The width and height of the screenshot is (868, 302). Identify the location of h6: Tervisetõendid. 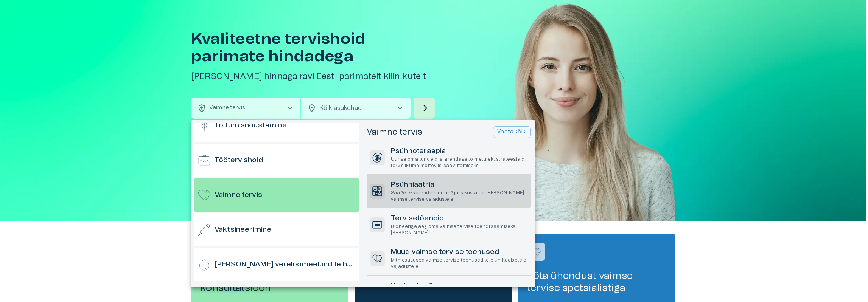
(459, 218).